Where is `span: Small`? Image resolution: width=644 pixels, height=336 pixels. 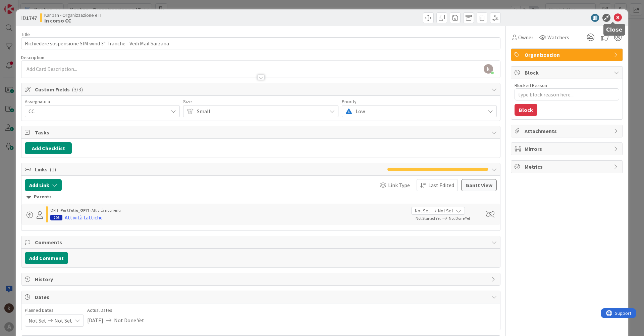 span: Small is located at coordinates (260, 111).